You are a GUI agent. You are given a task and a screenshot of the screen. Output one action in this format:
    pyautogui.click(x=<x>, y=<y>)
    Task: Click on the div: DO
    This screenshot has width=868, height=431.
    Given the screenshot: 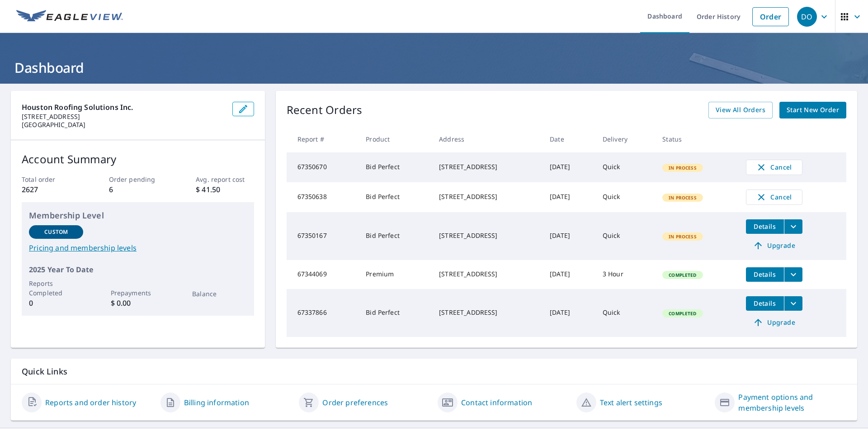 What is the action you would take?
    pyautogui.click(x=807, y=17)
    